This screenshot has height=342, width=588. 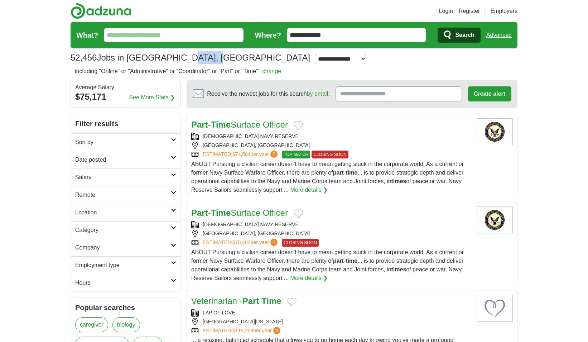 What do you see at coordinates (126, 325) in the screenshot?
I see `a: biology` at bounding box center [126, 325].